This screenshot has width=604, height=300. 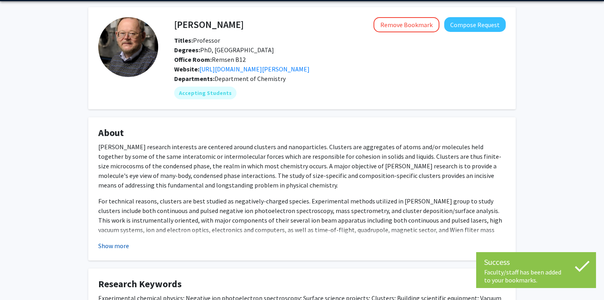 What do you see at coordinates (302, 230) in the screenshot?
I see `p: For technical reasons, clusters are best studied as negatively-charged species. Experimental meth...` at bounding box center [302, 230].